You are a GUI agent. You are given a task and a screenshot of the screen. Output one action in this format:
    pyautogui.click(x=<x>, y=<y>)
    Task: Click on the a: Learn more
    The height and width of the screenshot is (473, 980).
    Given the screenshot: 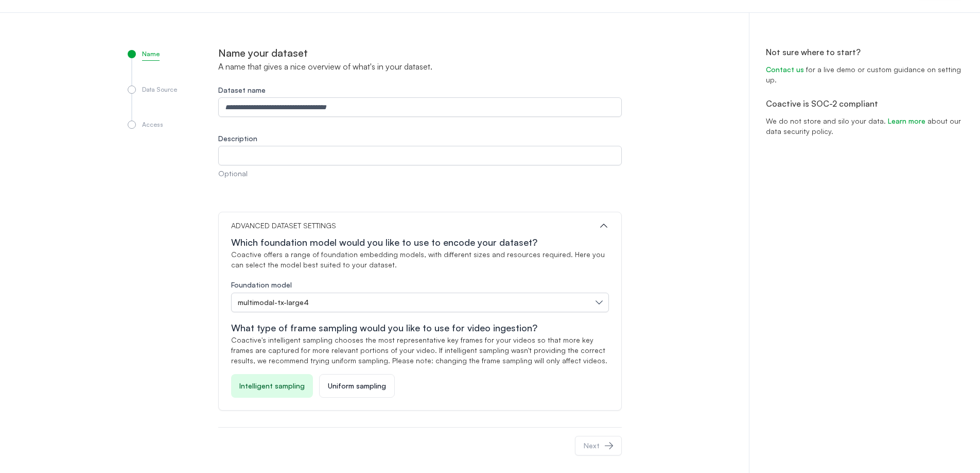 What is the action you would take?
    pyautogui.click(x=906, y=120)
    